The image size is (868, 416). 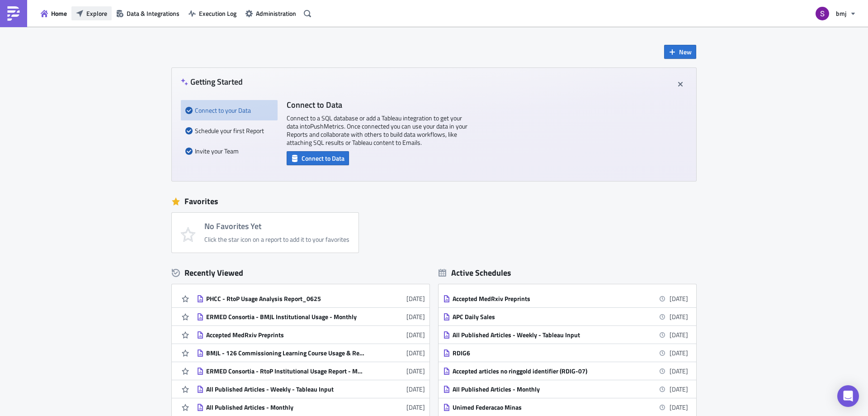 What do you see at coordinates (531, 407) in the screenshot?
I see `div: Unimed Federacao Minas` at bounding box center [531, 407].